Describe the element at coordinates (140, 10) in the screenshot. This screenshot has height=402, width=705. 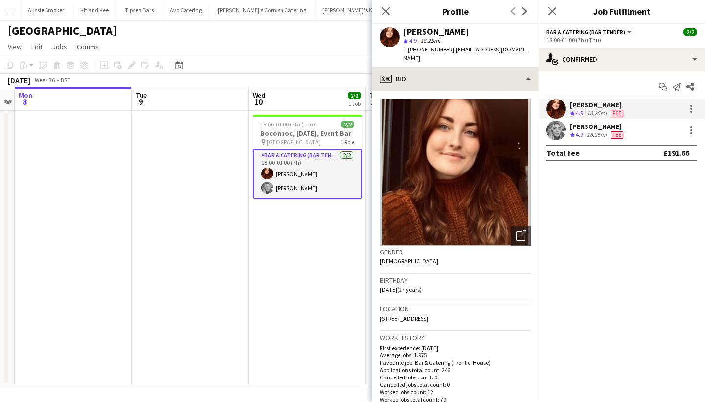
I see `button: Tipsea Bars` at that location.